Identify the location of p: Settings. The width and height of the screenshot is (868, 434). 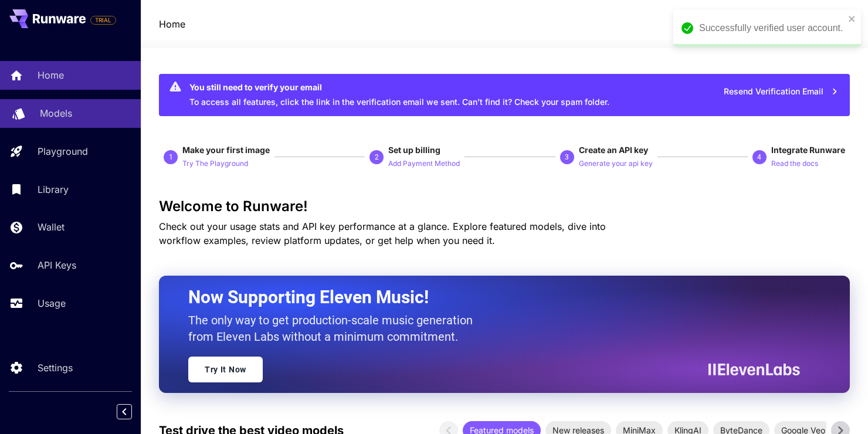
(55, 368).